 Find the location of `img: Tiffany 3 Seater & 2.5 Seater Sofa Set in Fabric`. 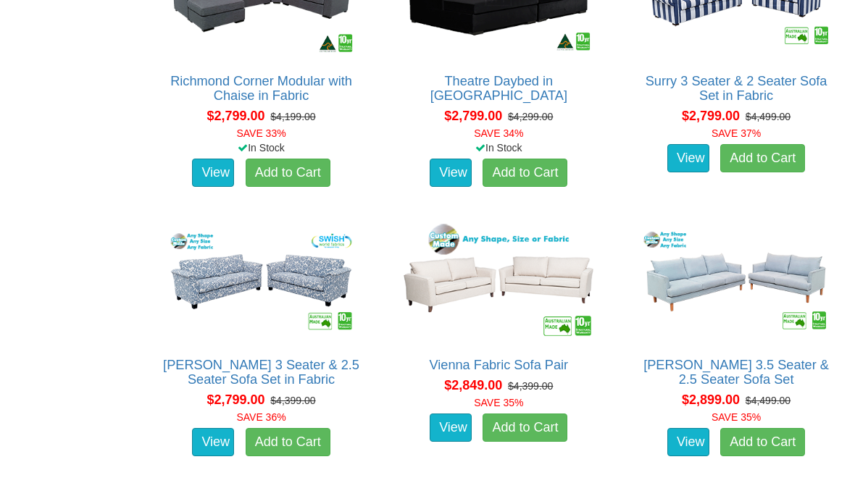

img: Tiffany 3 Seater & 2.5 Seater Sofa Set in Fabric is located at coordinates (261, 281).